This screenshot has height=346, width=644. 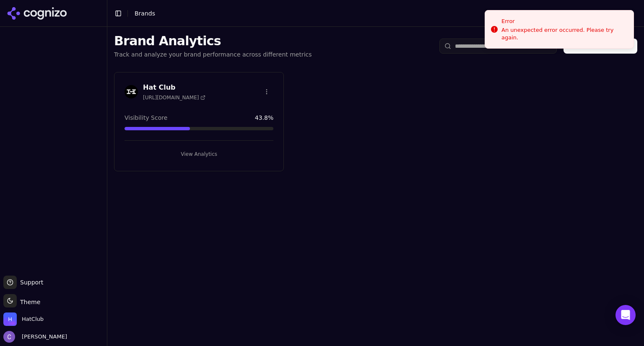 What do you see at coordinates (564, 34) in the screenshot?
I see `div: An unexpected error occurred. Please try again.` at bounding box center [564, 34].